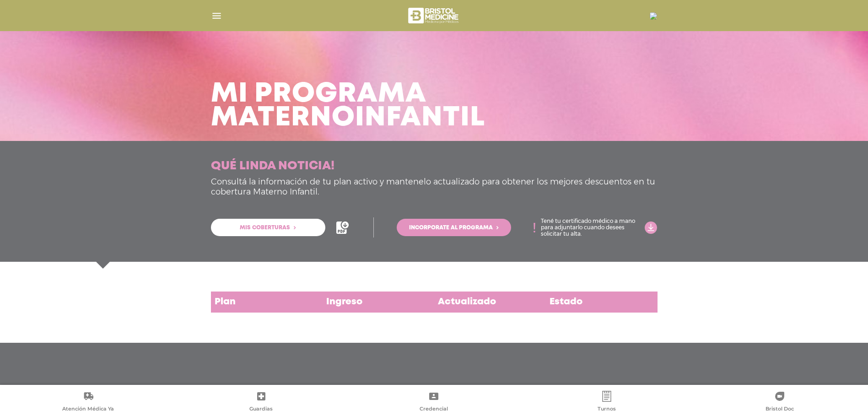 The height and width of the screenshot is (416, 868). Describe the element at coordinates (490, 302) in the screenshot. I see `div: Actualizado` at that location.